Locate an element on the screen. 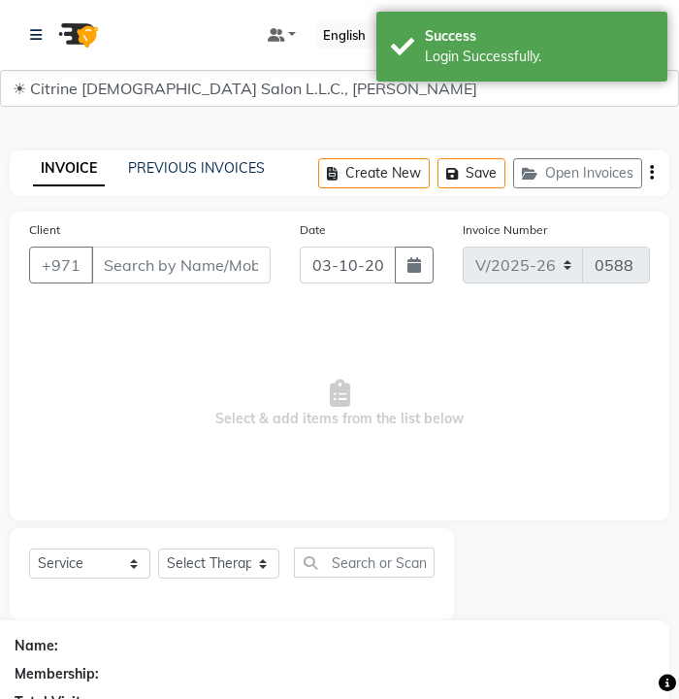 Image resolution: width=679 pixels, height=699 pixels. div: Success is located at coordinates (539, 36).